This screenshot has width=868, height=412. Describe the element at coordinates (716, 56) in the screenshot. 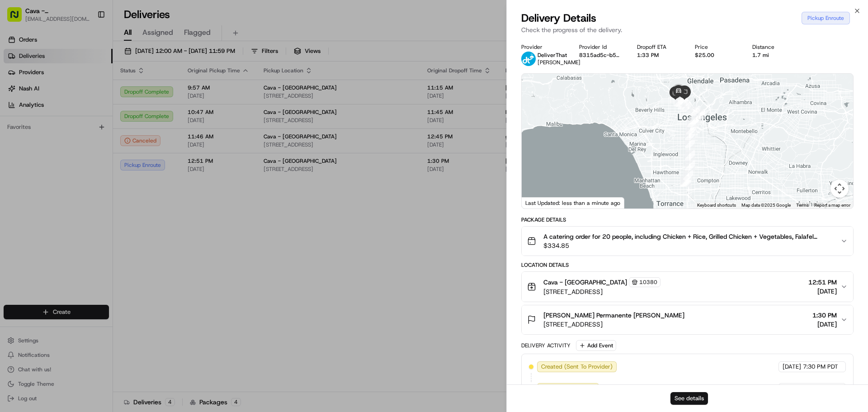

I see `div: $25.00` at that location.